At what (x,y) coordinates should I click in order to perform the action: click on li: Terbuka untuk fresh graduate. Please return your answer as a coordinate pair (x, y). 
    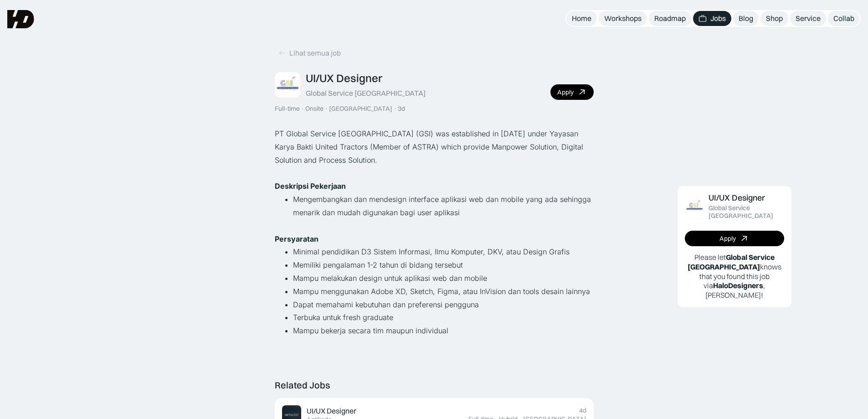
    Looking at the image, I should click on (443, 317).